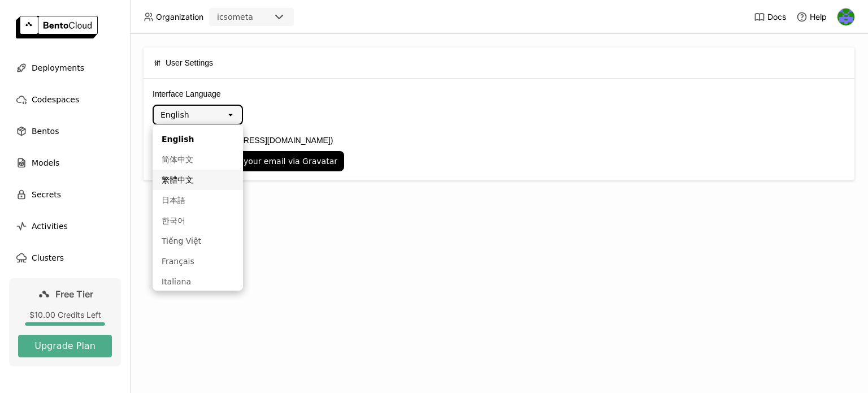  I want to click on div: Help, so click(811, 17).